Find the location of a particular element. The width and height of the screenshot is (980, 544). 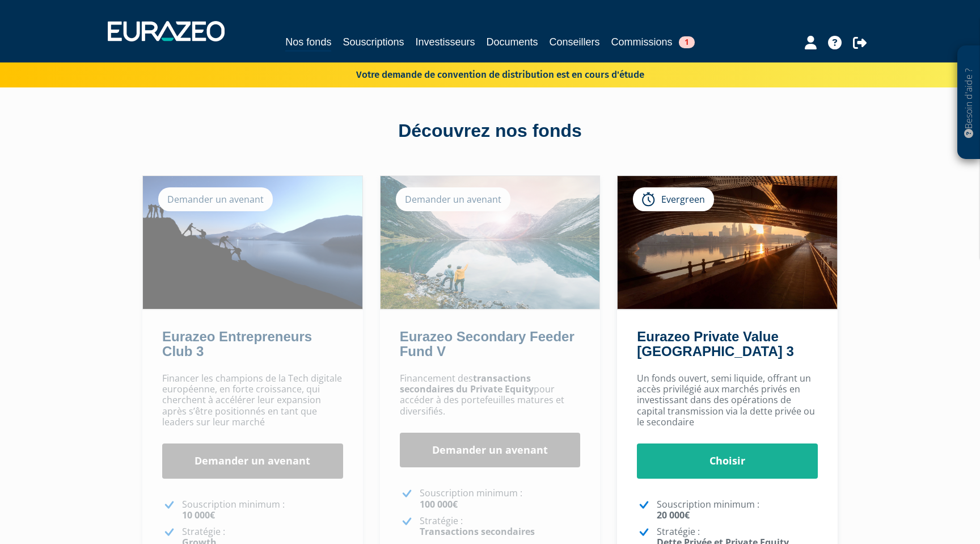

p: Votre demande de convention de distribution est en cours d'étude is located at coordinates (484, 73).